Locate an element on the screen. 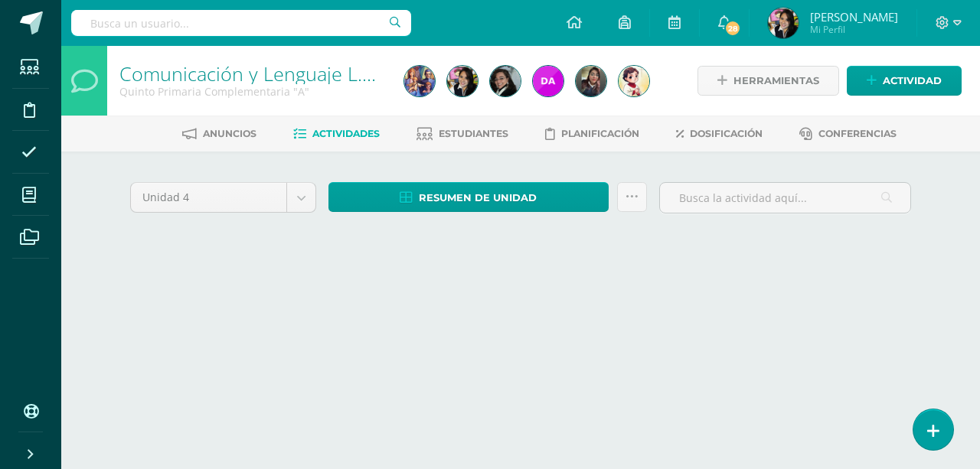 The height and width of the screenshot is (469, 980). a: Estudiantes is located at coordinates (462, 134).